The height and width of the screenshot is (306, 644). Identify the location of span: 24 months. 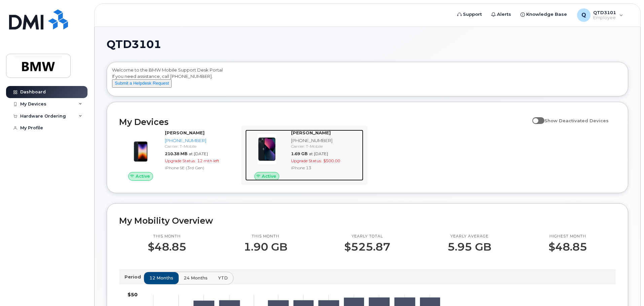
(196, 278).